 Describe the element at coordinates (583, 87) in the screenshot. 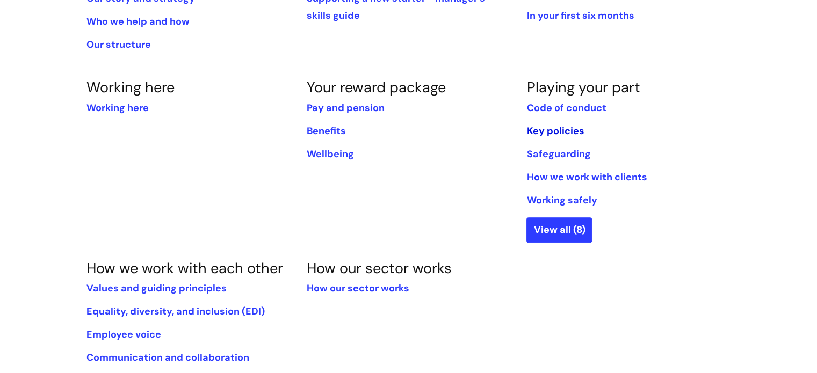

I see `a: Playing your part` at that location.